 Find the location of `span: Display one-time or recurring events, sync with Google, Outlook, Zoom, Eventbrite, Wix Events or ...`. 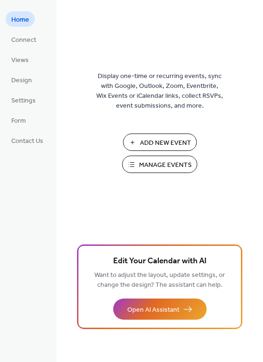

span: Display one-time or recurring events, sync with Google, Outlook, Zoom, Eventbrite, Wix Events or ... is located at coordinates (160, 91).